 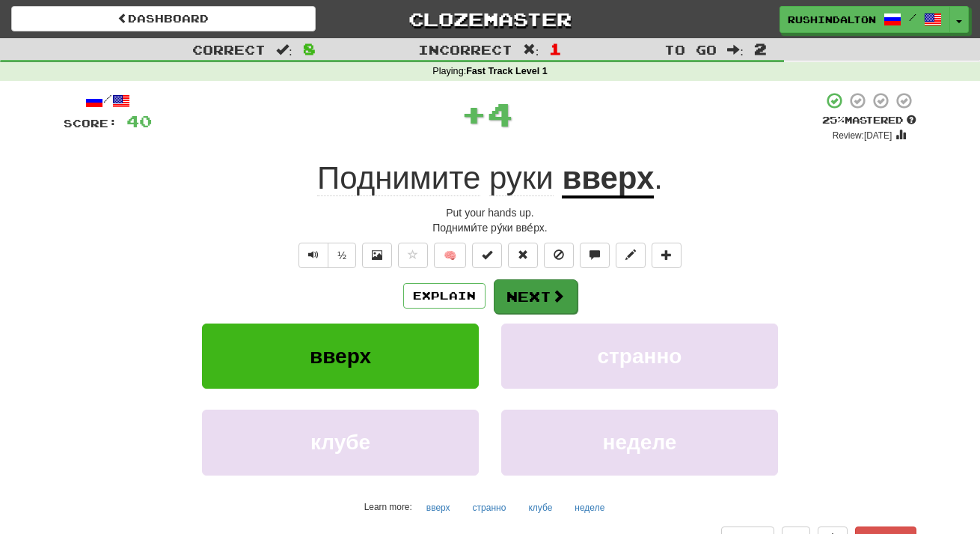 What do you see at coordinates (608, 179) in the screenshot?
I see `u: вверх` at bounding box center [608, 179].